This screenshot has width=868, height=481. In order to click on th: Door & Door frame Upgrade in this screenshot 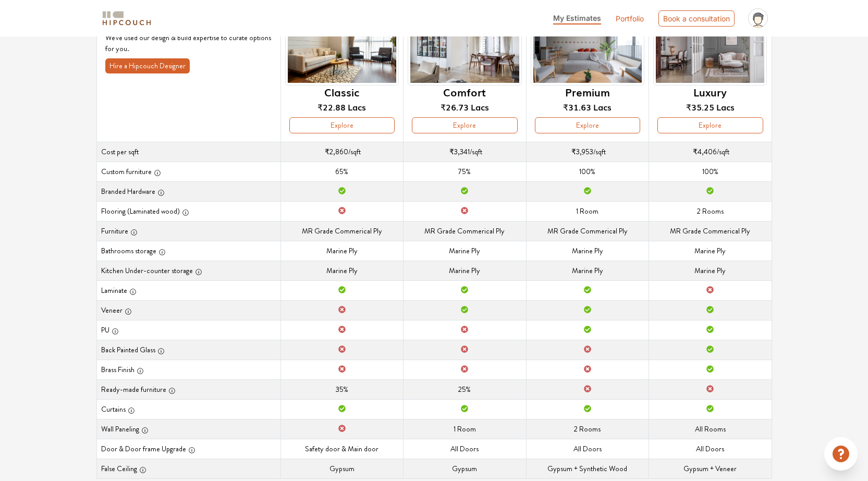, I will do `click(188, 448)`.